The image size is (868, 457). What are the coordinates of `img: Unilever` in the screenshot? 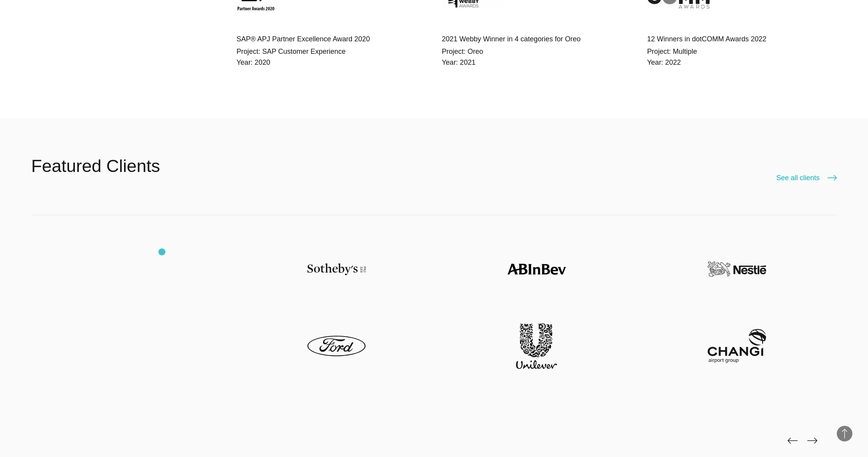 It's located at (537, 346).